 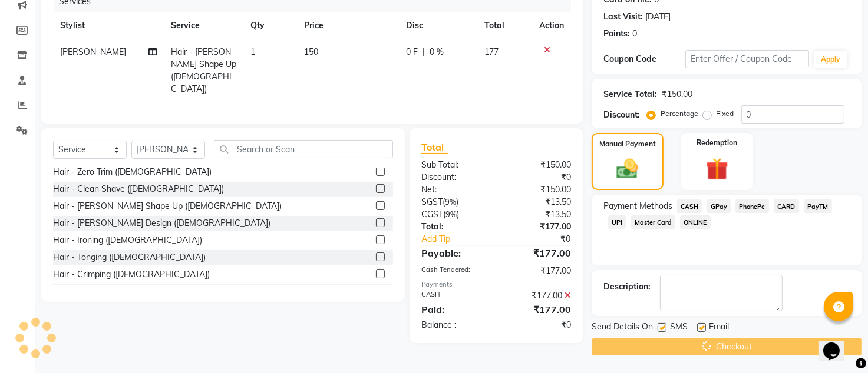 I want to click on div: Cash Tendered:, so click(x=454, y=270).